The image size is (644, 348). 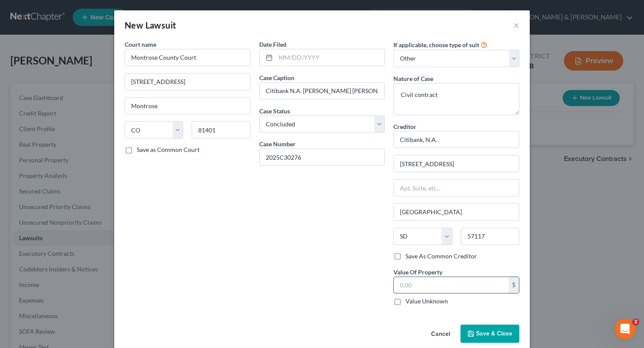 I want to click on span: Lawsuit, so click(x=161, y=25).